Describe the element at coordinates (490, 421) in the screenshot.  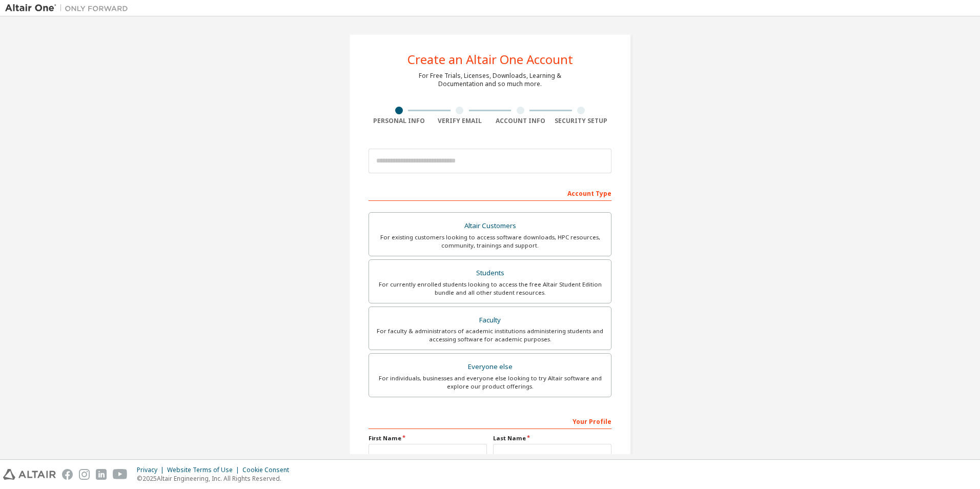
I see `div: Your Profile` at that location.